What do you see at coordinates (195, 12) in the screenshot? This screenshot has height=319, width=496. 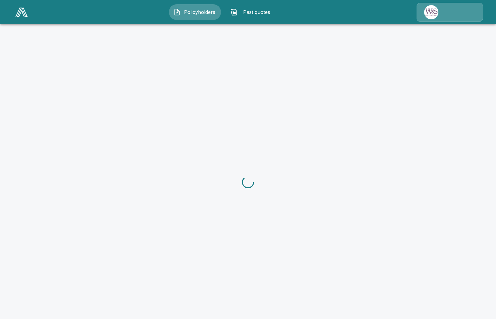 I see `a: Policyholders IconPolicyholders` at bounding box center [195, 12].